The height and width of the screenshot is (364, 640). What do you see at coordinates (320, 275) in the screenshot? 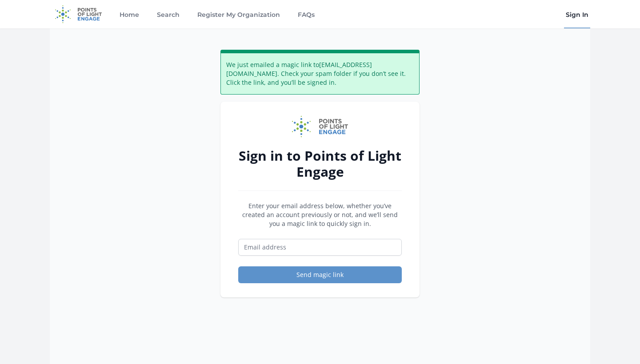
I see `button: Send magic link` at bounding box center [320, 275].